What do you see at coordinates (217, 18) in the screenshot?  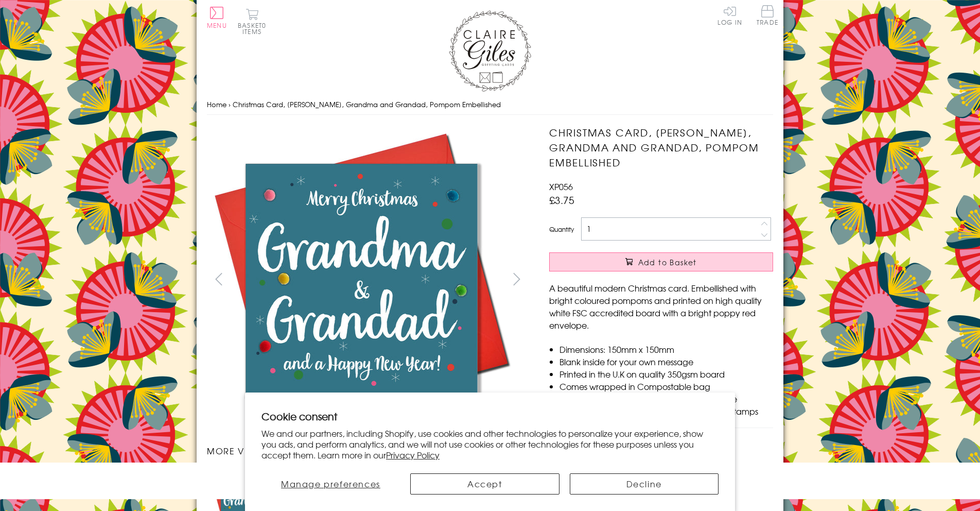 I see `button: Menu` at bounding box center [217, 18].